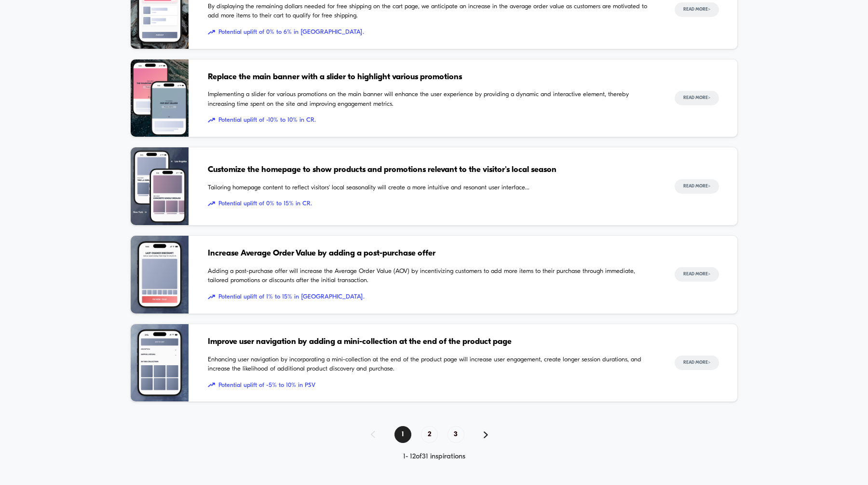  What do you see at coordinates (432, 364) in the screenshot?
I see `span: Enhancing user navigation by incorporating a mini-collection at the end of the product page will ...` at bounding box center [432, 364].